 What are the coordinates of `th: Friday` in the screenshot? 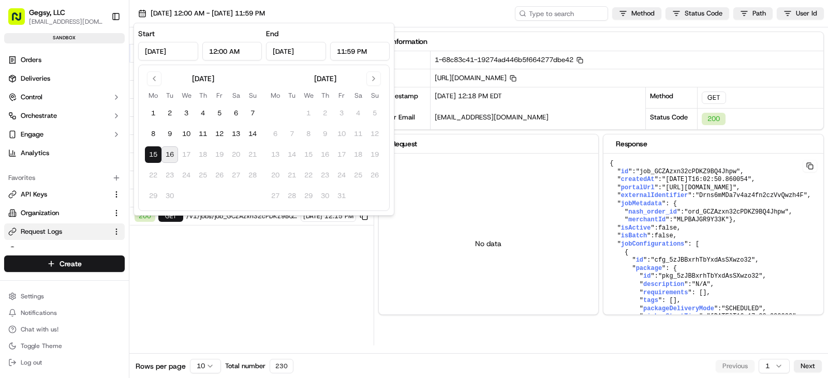 It's located at (219, 95).